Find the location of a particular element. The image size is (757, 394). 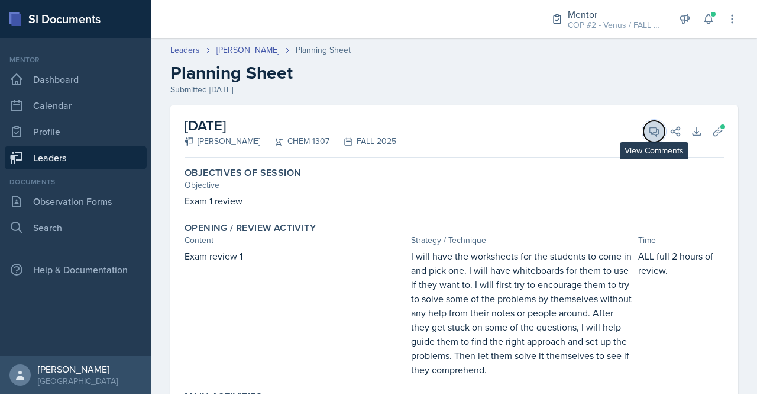

p: Exam 1 review is located at coordinates (454, 201).